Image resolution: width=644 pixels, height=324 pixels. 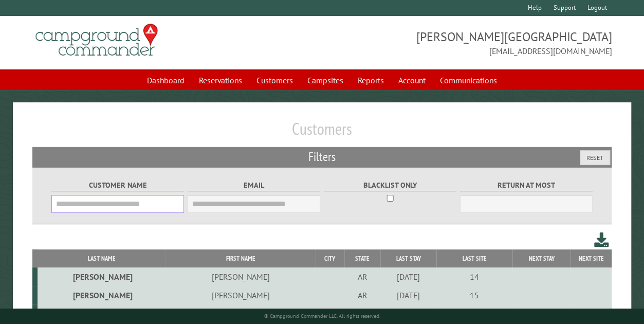 I want to click on a: Campsites, so click(x=325, y=80).